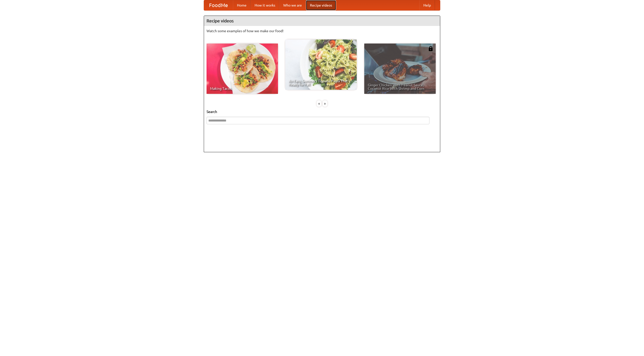 The image size is (644, 356). What do you see at coordinates (265, 6) in the screenshot?
I see `a: How it works` at bounding box center [265, 6].